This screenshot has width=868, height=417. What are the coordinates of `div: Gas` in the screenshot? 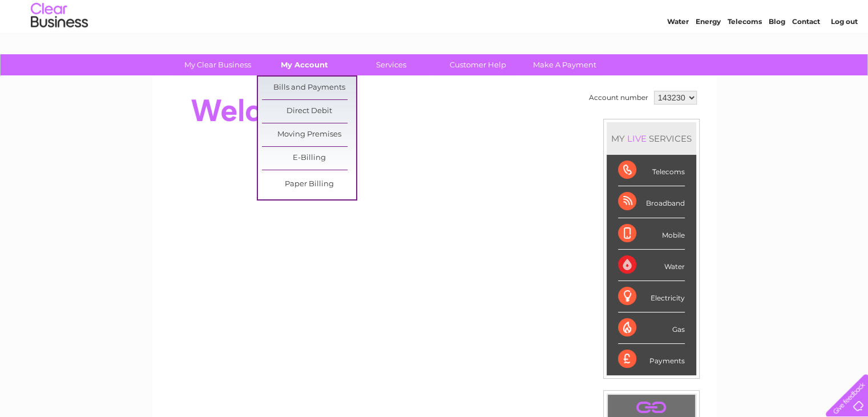 It's located at (651, 328).